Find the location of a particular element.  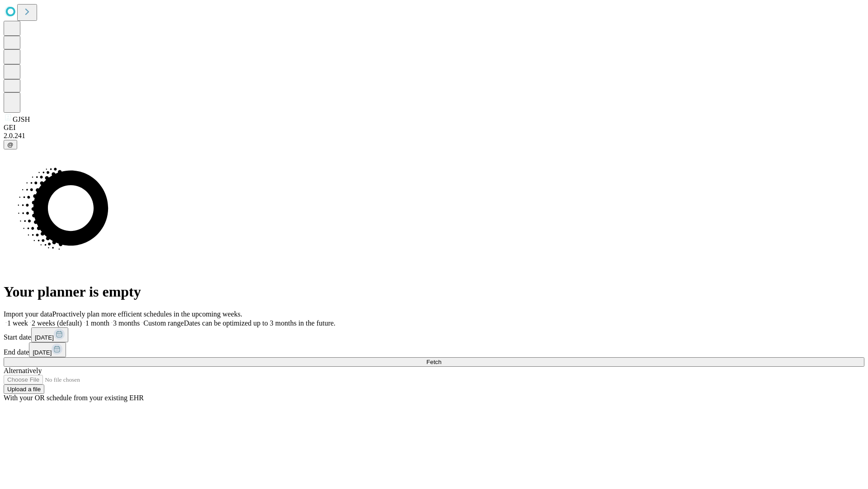

span: Import your data is located at coordinates (28, 314).